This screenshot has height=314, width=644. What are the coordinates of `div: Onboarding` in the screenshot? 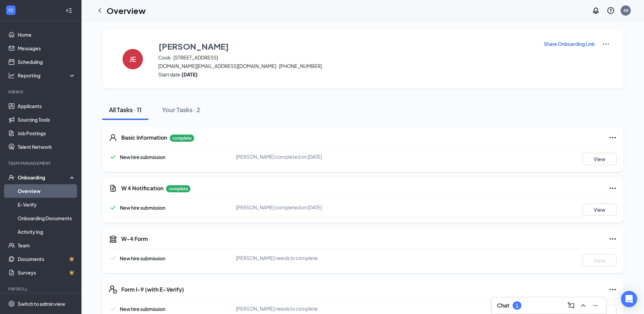 It's located at (44, 178).